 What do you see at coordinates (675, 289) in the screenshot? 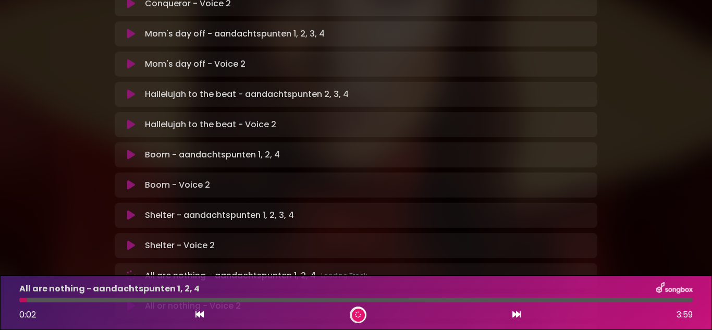
I see `img: songbox-logo-white.png` at bounding box center [675, 289].